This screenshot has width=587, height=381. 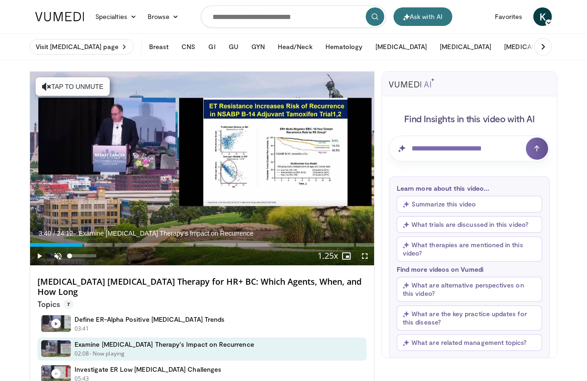 I want to click on p: 03:41, so click(x=82, y=329).